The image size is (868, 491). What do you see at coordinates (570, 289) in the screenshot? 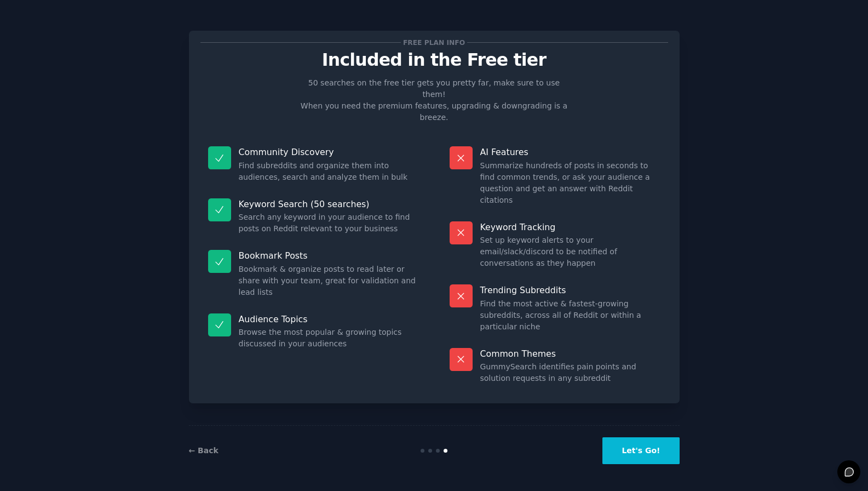
I see `p: Trending Subreddits` at bounding box center [570, 289].